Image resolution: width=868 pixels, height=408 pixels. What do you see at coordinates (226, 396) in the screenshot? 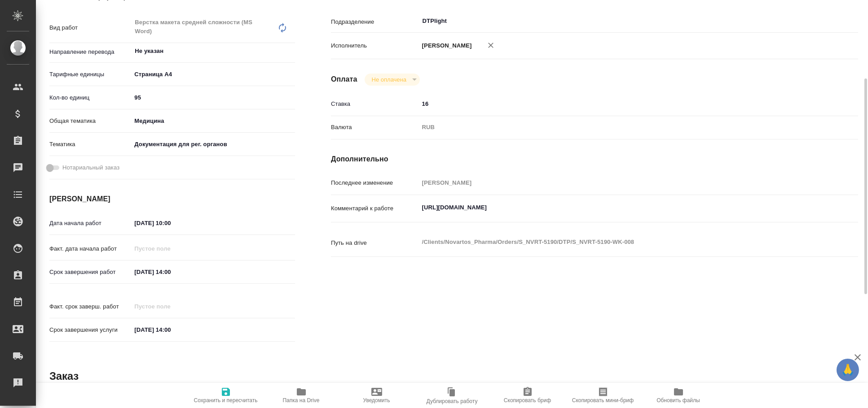
I see `button: Сохранить и пересчитать` at bounding box center [226, 396].